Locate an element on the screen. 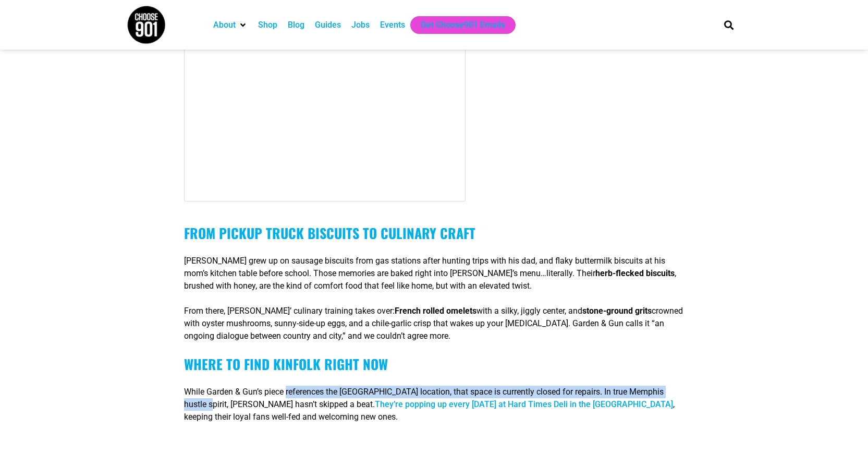 The width and height of the screenshot is (868, 464). strong: herb-flecked biscuits is located at coordinates (635, 273).